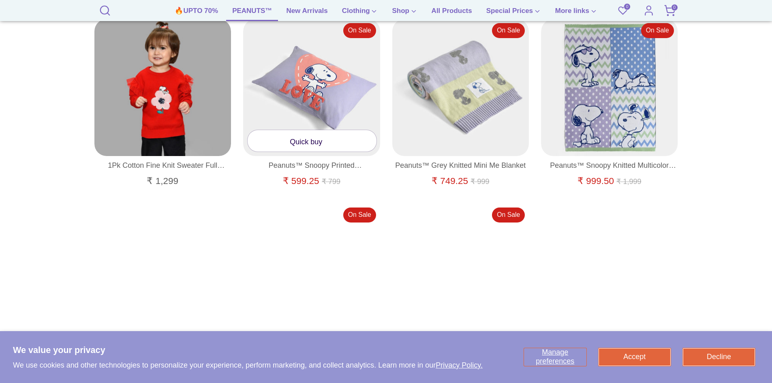  What do you see at coordinates (460, 165) in the screenshot?
I see `a: Peanuts™ Grey Knitted Mini Me Blanket` at bounding box center [460, 165].